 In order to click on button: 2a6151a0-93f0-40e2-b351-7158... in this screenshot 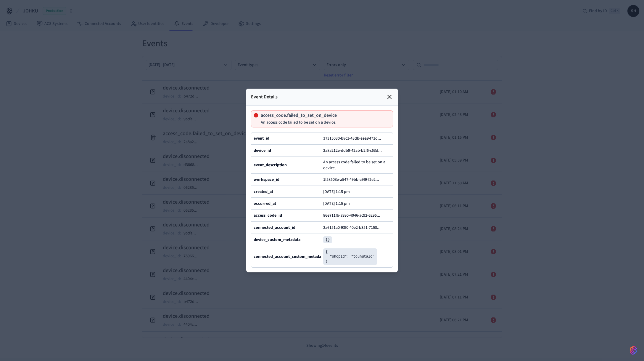, I will do `click(354, 228)`.